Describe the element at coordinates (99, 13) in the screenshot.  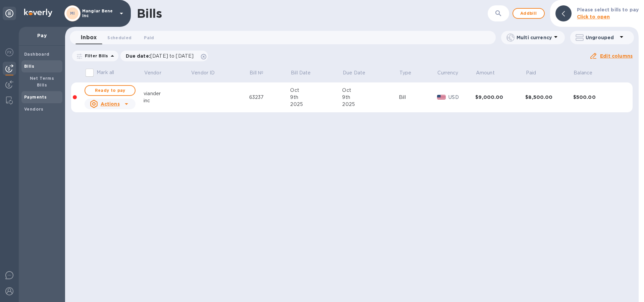
I see `p: Mangiar Bene inc` at that location.